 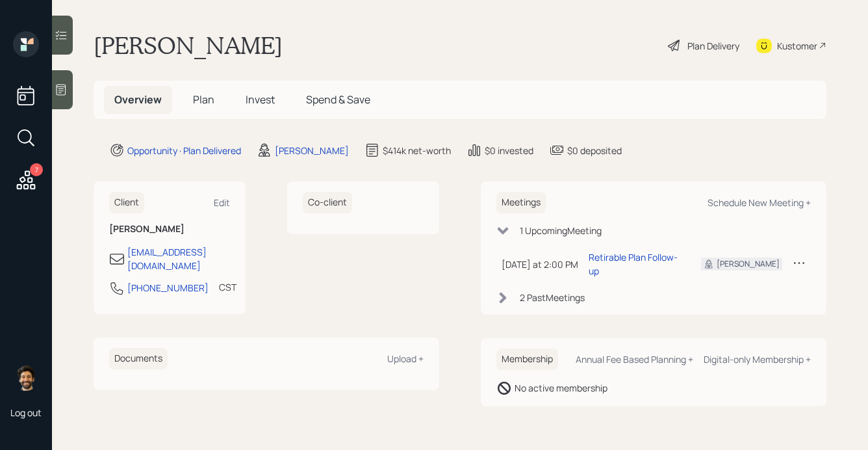 I want to click on div: Log out, so click(x=26, y=413).